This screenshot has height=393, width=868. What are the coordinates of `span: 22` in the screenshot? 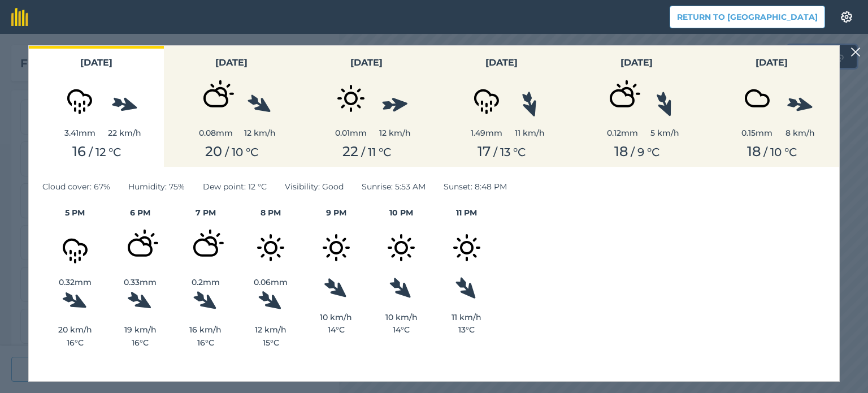 It's located at (350, 151).